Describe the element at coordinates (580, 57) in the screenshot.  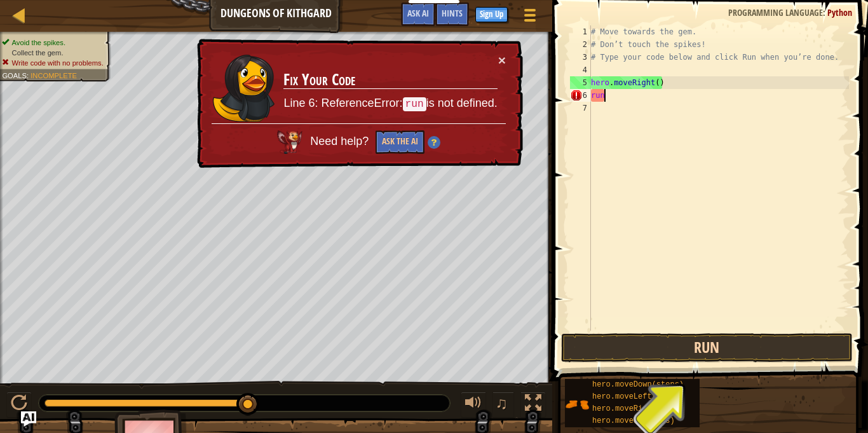
I see `div: 3` at that location.